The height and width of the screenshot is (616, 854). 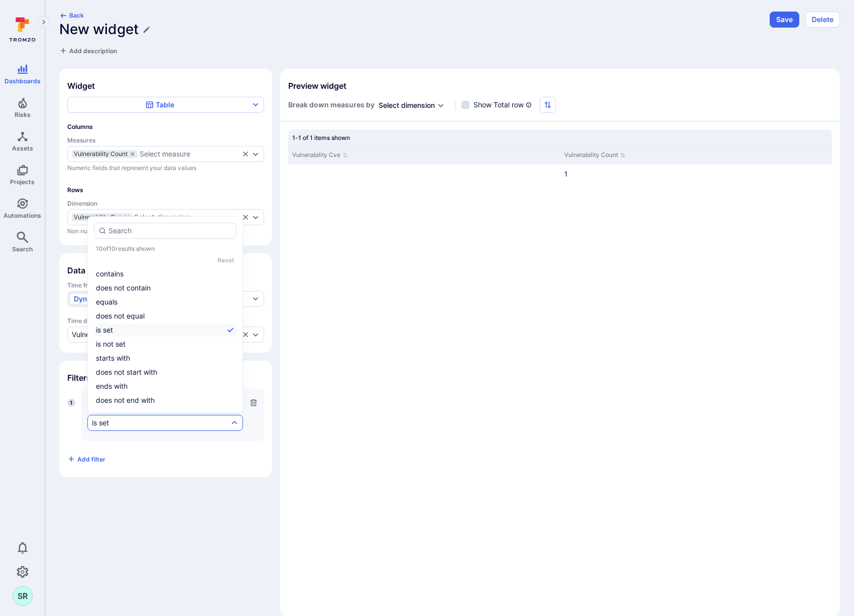 I want to click on li: does not start with, so click(x=165, y=372).